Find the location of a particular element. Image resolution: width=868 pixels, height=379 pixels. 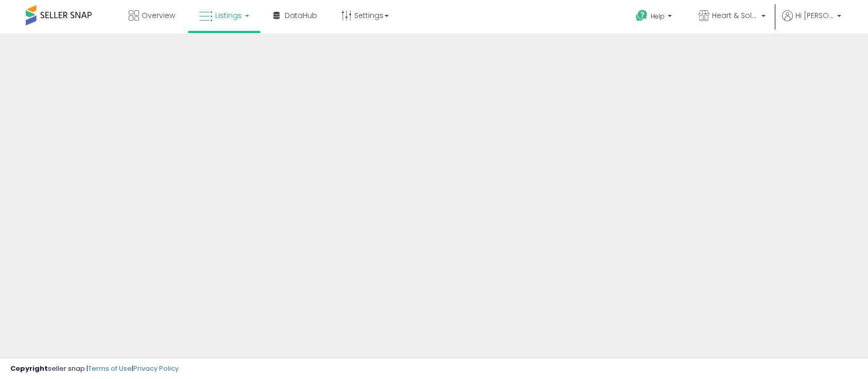

span: Help is located at coordinates (657, 16).